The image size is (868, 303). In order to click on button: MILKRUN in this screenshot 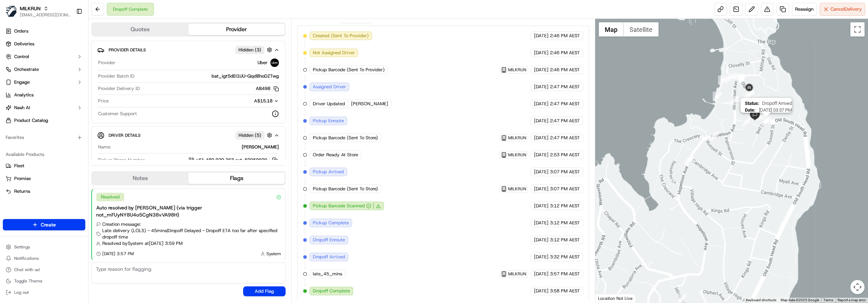, I will do `click(514, 273)`.